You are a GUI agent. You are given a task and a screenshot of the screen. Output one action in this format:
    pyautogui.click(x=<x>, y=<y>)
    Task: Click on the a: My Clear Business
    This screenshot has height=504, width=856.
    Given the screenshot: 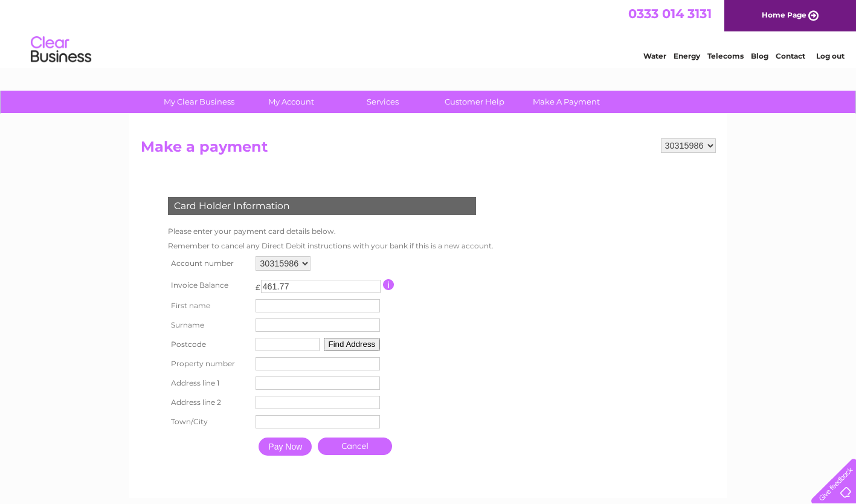 What is the action you would take?
    pyautogui.click(x=199, y=102)
    